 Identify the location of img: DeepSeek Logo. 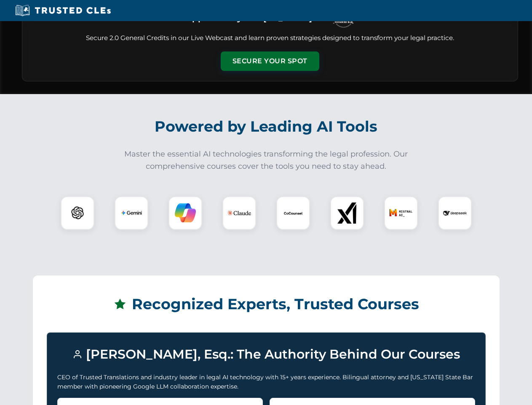
(455, 213).